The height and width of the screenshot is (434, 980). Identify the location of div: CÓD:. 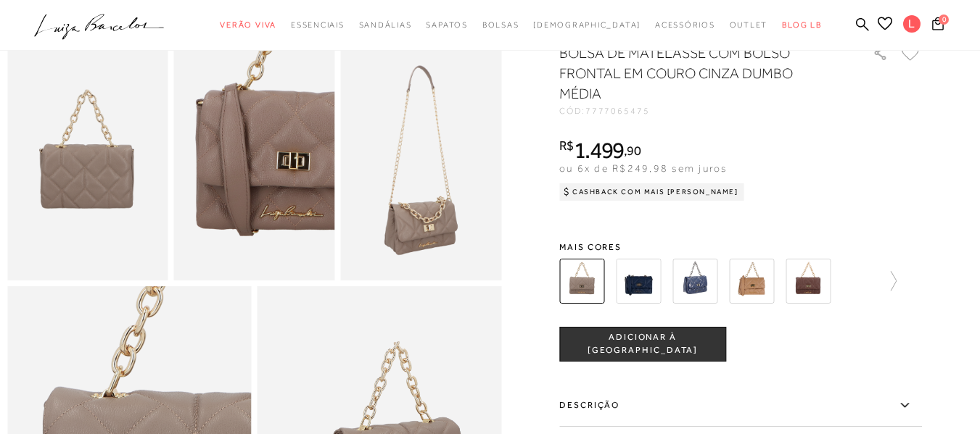
(705, 111).